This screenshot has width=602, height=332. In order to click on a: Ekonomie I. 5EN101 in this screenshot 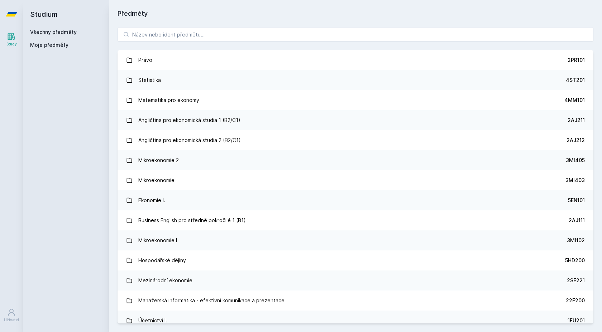, I will do `click(355, 201)`.